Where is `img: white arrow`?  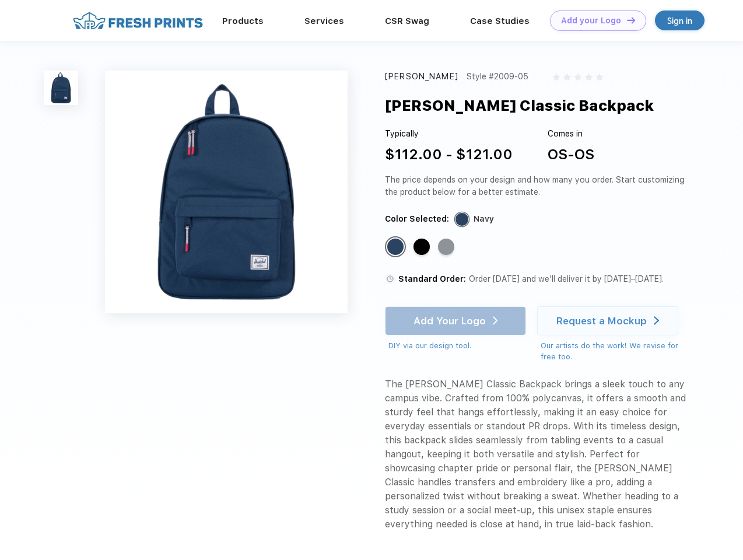 img: white arrow is located at coordinates (656, 320).